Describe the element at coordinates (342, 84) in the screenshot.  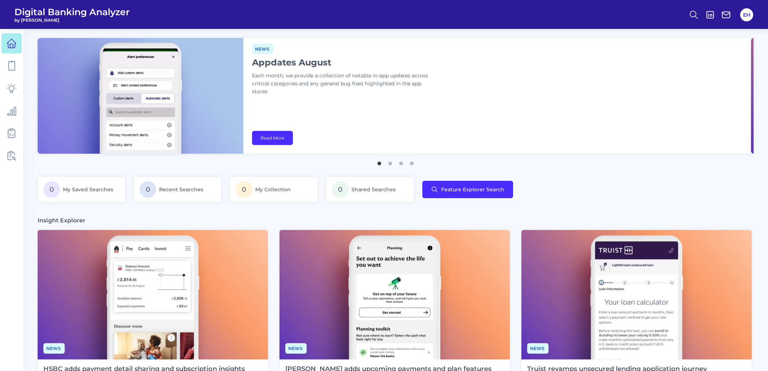
I see `p: Each month, we provide a collection of notable in-app updates across critical categories and any ...` at that location.